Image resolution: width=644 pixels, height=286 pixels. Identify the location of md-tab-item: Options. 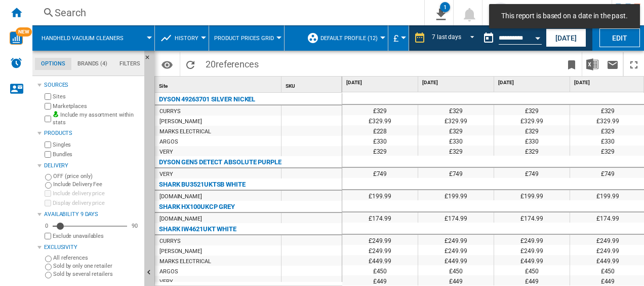
(53, 64).